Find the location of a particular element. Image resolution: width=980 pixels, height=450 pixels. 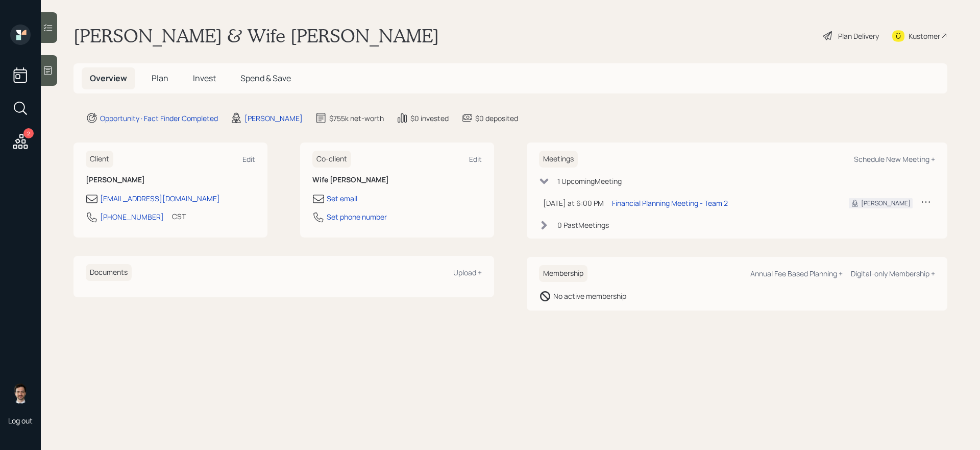

span: Spend & Save is located at coordinates (265, 78).